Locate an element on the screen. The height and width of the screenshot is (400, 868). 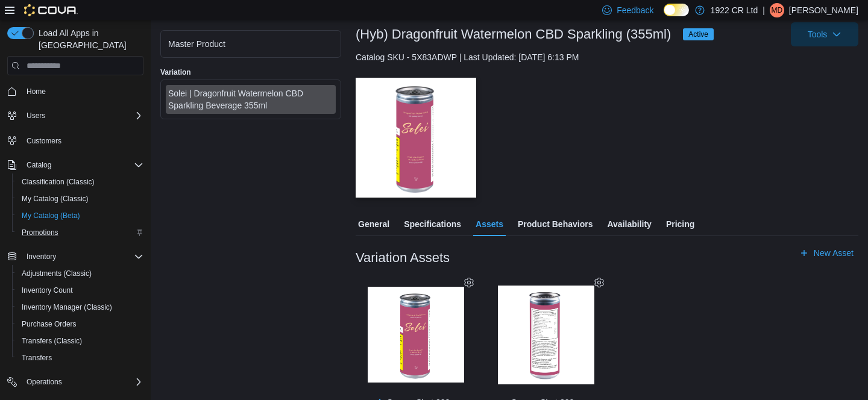
span: MD is located at coordinates (777, 10).